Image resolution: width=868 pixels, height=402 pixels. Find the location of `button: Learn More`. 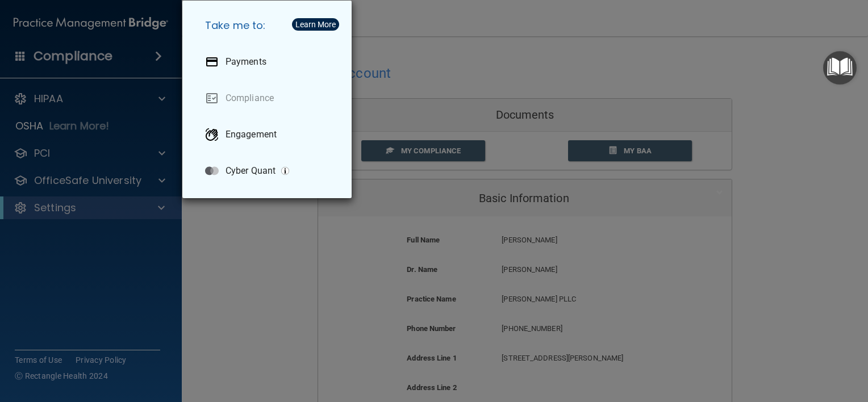

button: Learn More is located at coordinates (315, 25).